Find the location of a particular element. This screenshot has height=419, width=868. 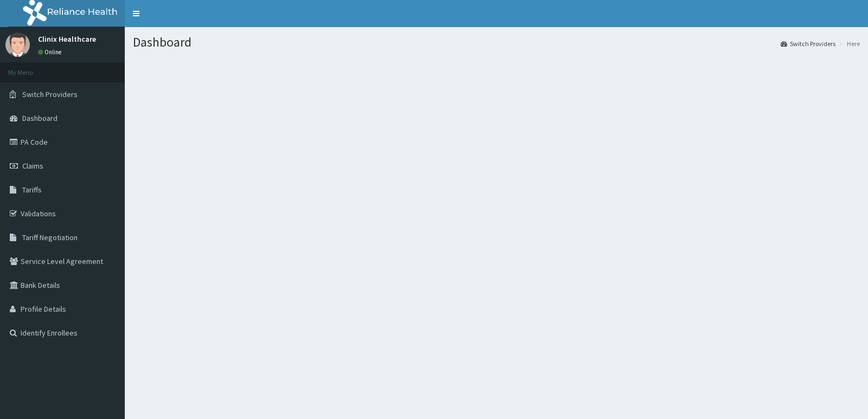

span: Claims is located at coordinates (33, 166).